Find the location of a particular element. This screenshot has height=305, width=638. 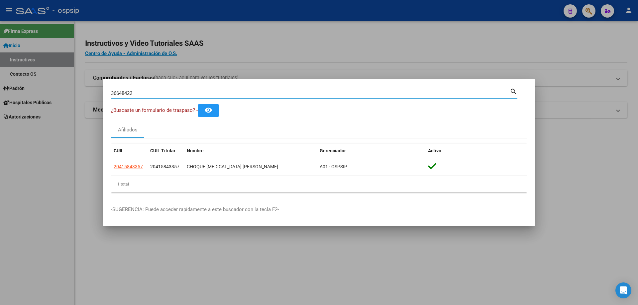

span: ¿Buscaste un formulario de traspaso? - is located at coordinates (154, 110).